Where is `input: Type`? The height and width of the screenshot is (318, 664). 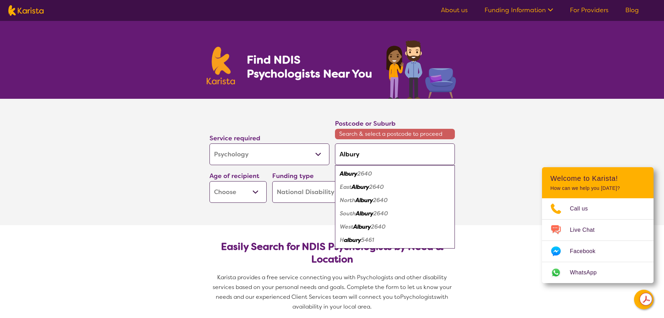 input: Type is located at coordinates (395, 154).